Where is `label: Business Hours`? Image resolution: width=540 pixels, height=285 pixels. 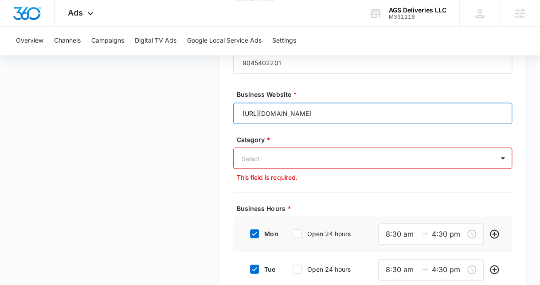 label: Business Hours is located at coordinates (376, 208).